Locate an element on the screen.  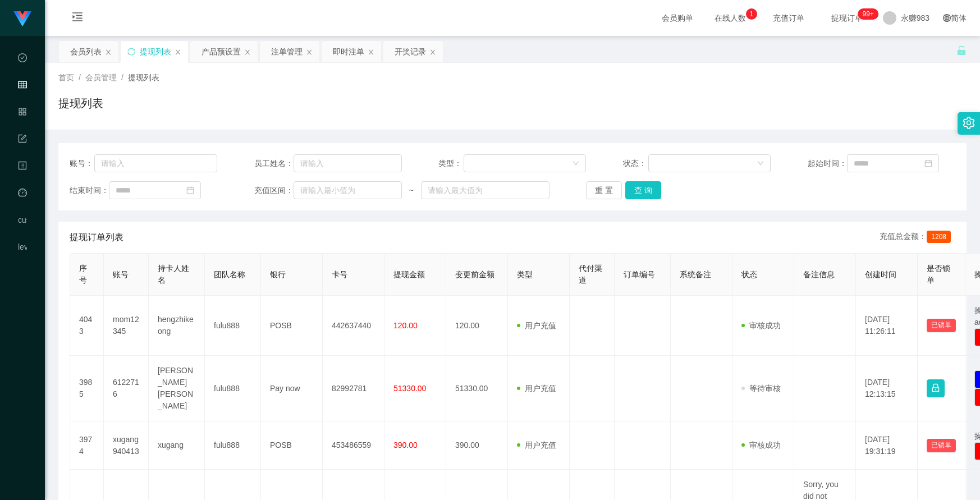
h1: 提现列表 is located at coordinates (81, 103).